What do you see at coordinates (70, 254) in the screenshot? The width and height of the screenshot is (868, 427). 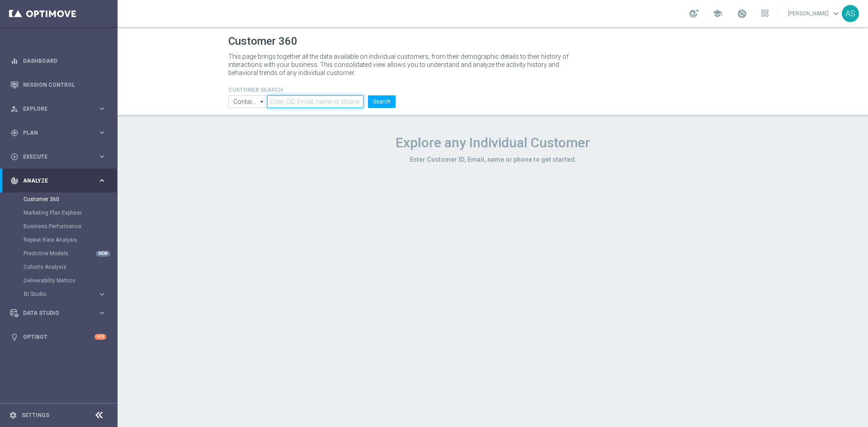 I see `div: Predictive Models` at bounding box center [70, 254].